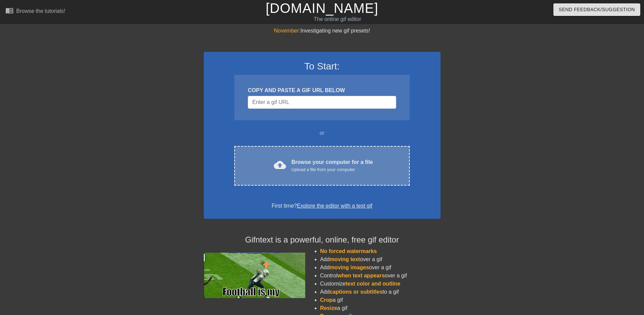  I want to click on span: moving text, so click(345, 259).